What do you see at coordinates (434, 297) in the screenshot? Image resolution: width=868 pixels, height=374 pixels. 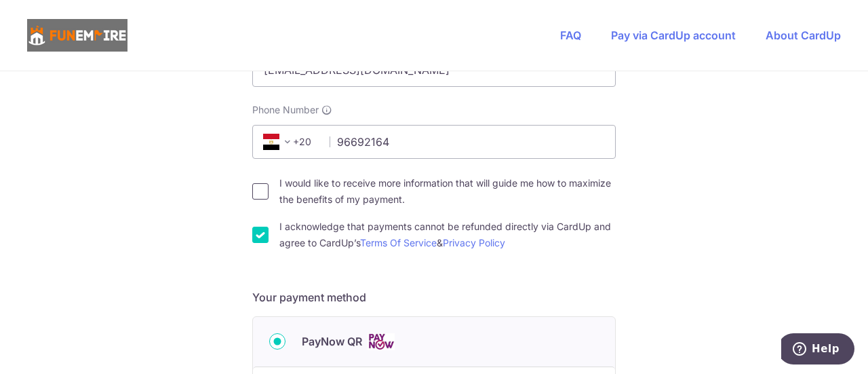 I see `h5: Your payment method` at bounding box center [434, 297].